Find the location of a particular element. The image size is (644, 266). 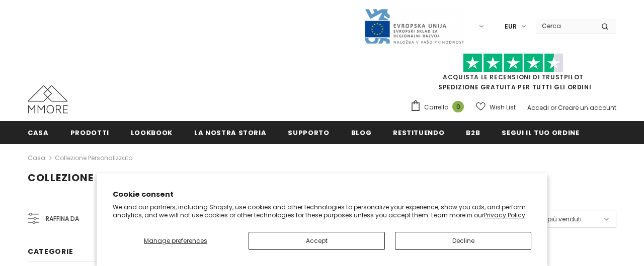

img: Casi MMORE is located at coordinates (48, 100).